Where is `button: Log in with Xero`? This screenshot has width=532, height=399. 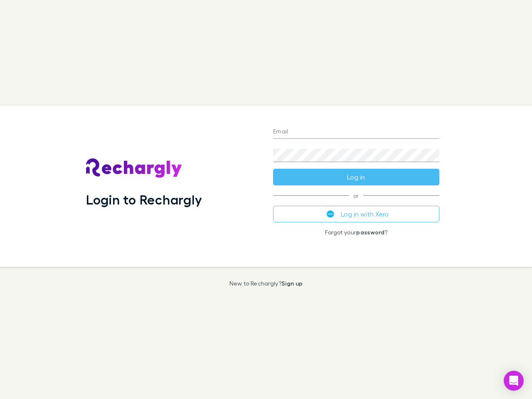 button: Log in with Xero is located at coordinates (356, 214).